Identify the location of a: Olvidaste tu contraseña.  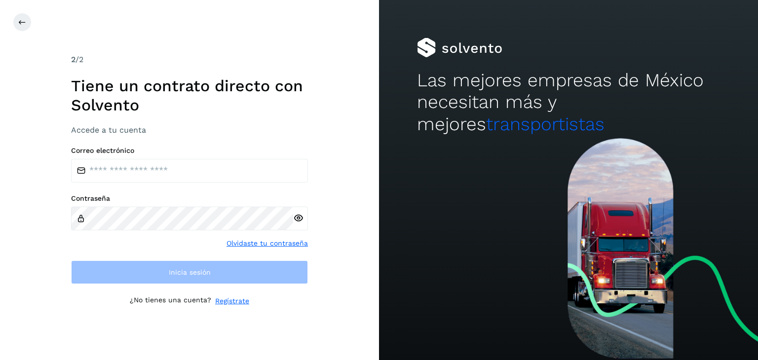
(267, 243).